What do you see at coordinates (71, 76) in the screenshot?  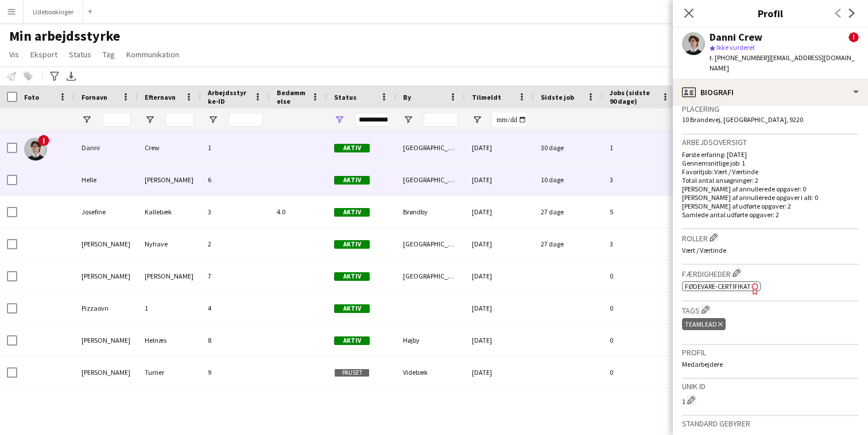 I see `app-action-btn: Eksporter XLSX` at bounding box center [71, 76].